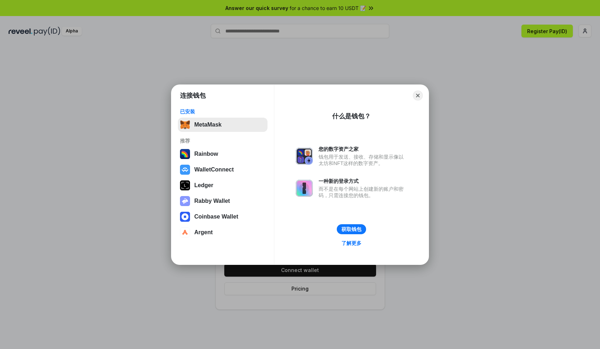  I want to click on h1: 连接钱包, so click(193, 96).